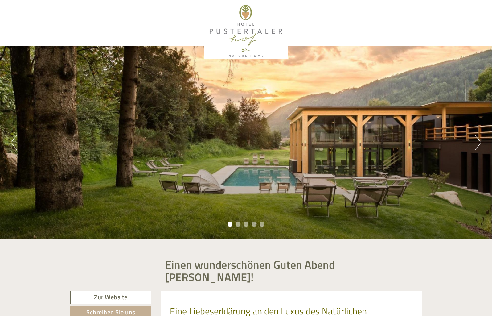 The width and height of the screenshot is (492, 316). What do you see at coordinates (14, 143) in the screenshot?
I see `button: Previous` at bounding box center [14, 143].